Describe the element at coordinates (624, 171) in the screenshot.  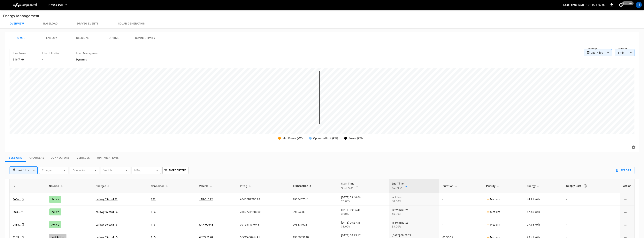
I see `button: Export` at that location.